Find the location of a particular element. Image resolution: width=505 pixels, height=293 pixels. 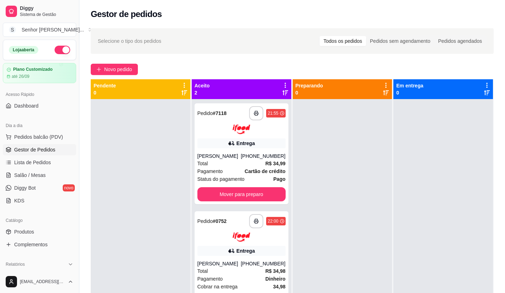

span: Relatórios is located at coordinates (15, 265).